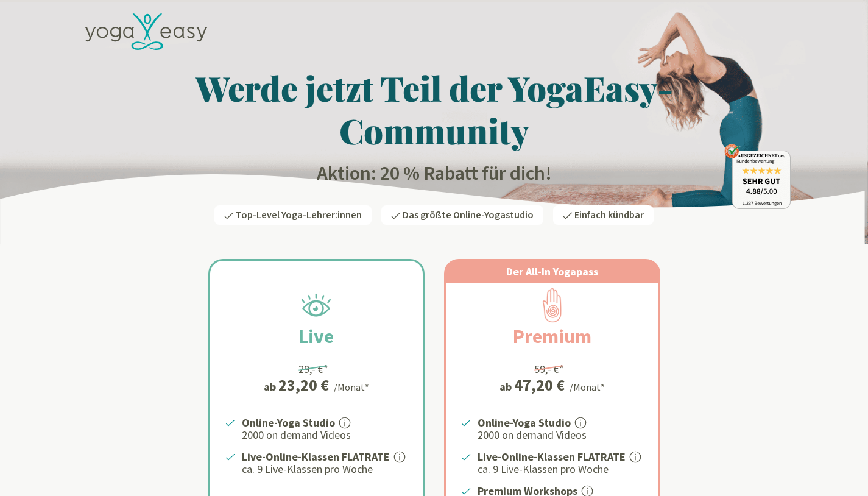 The image size is (868, 496). I want to click on h2: Live, so click(316, 336).